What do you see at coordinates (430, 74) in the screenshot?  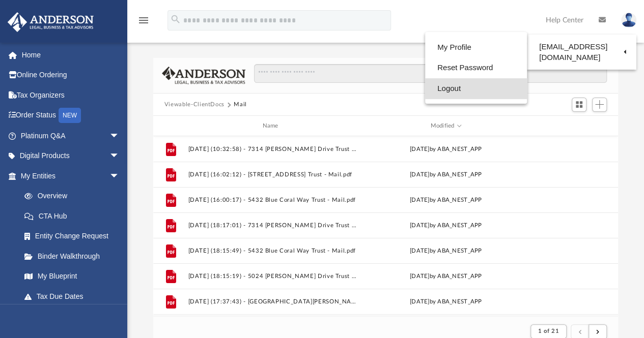 I see `input: Search files and folders` at bounding box center [430, 74].